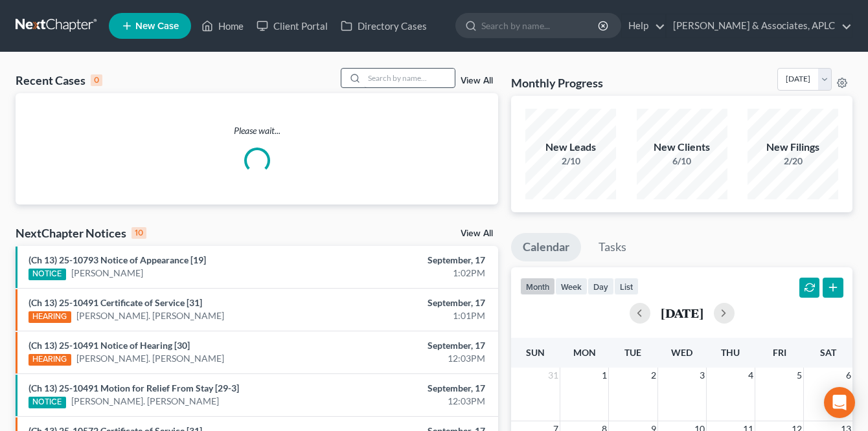 Image resolution: width=868 pixels, height=431 pixels. I want to click on div: 0, so click(97, 81).